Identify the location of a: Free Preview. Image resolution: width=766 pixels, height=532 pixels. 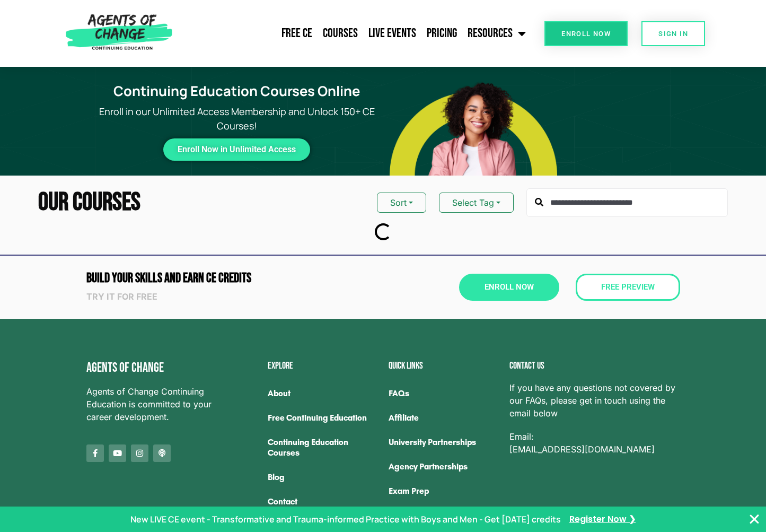
(627, 287).